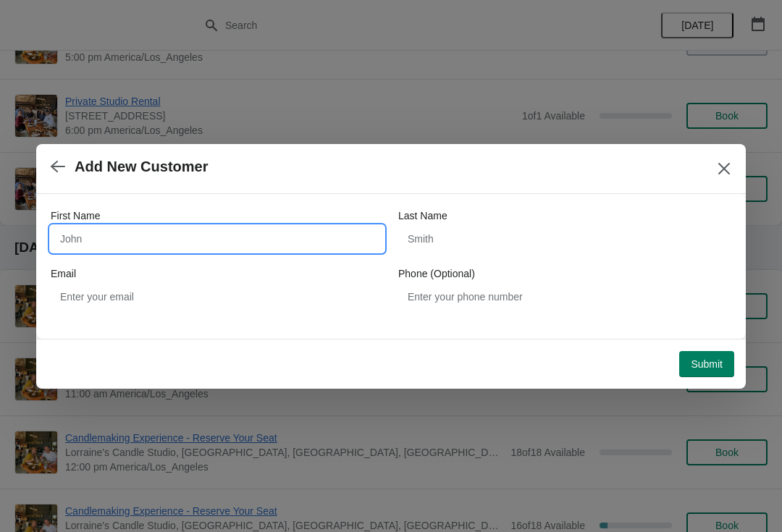 The height and width of the screenshot is (532, 782). I want to click on label: Last Name, so click(423, 216).